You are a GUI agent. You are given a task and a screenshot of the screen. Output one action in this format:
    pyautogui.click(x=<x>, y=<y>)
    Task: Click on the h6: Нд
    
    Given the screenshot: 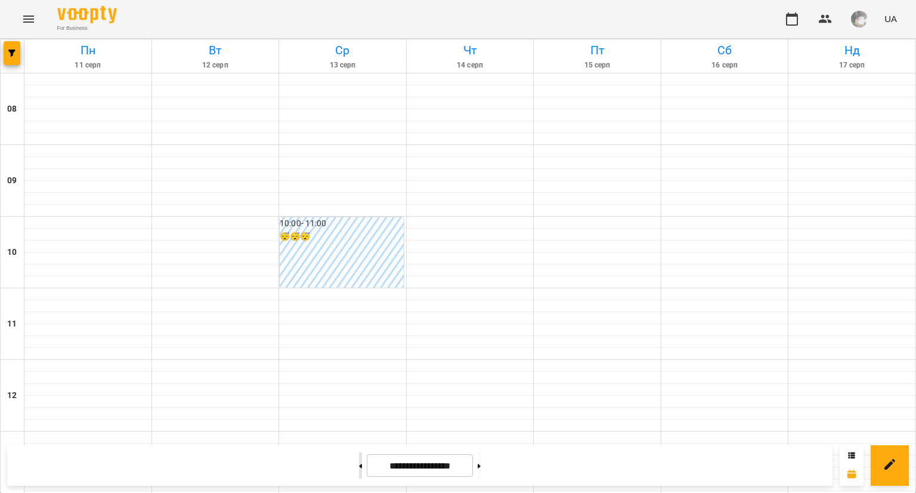 What is the action you would take?
    pyautogui.click(x=851, y=50)
    